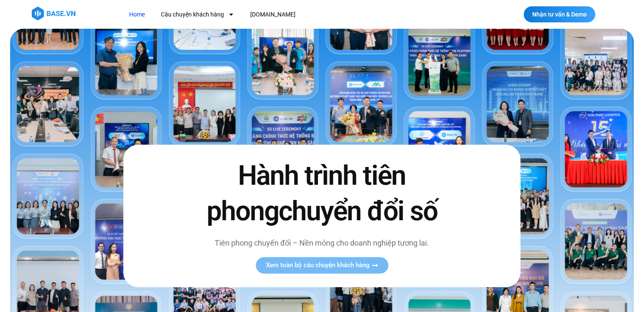  I want to click on span: Nhận tư vấn & Demo, so click(559, 14).